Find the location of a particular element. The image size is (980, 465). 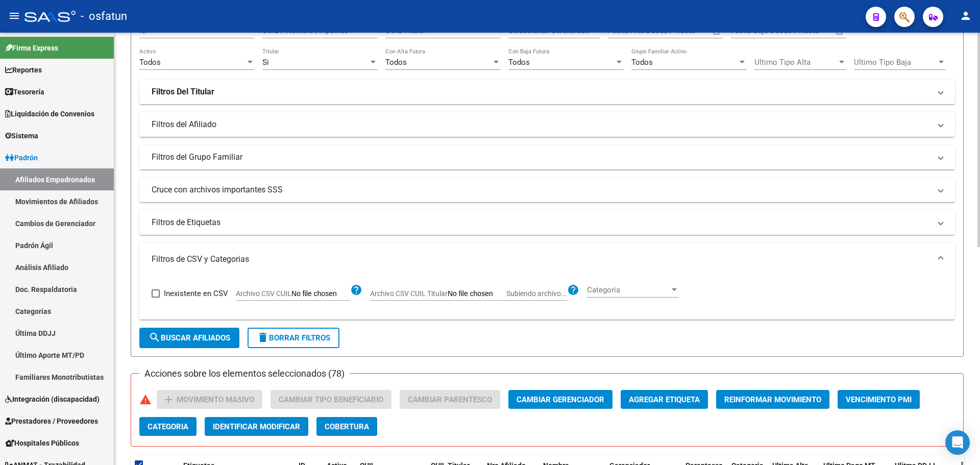

span: Borrar Filtros is located at coordinates (294, 338).